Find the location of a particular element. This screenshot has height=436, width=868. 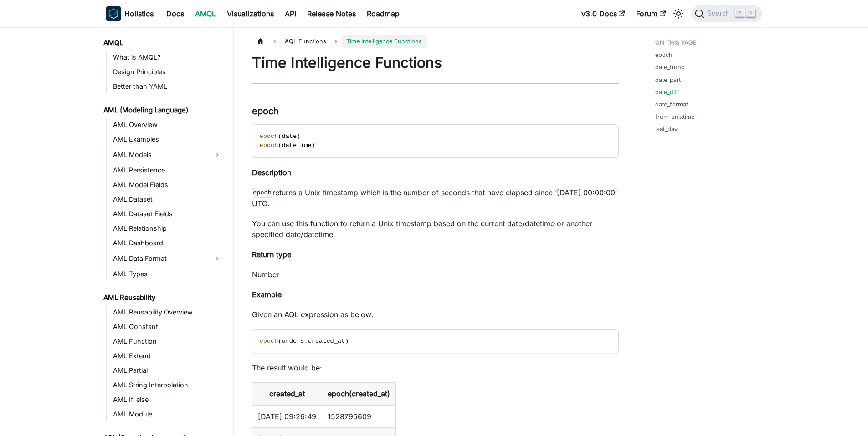

a: Forum is located at coordinates (650, 14).